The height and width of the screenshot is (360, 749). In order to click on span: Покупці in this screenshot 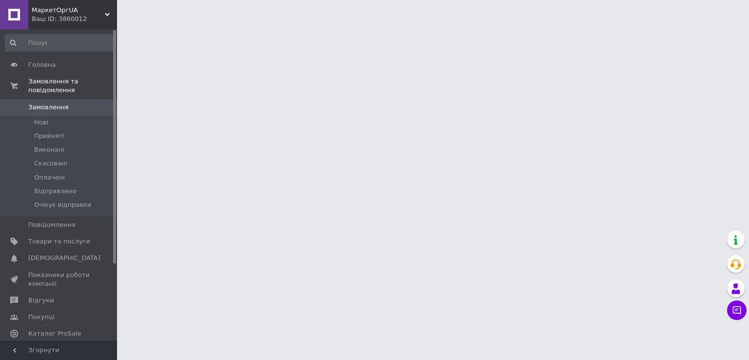, I will do `click(41, 317)`.